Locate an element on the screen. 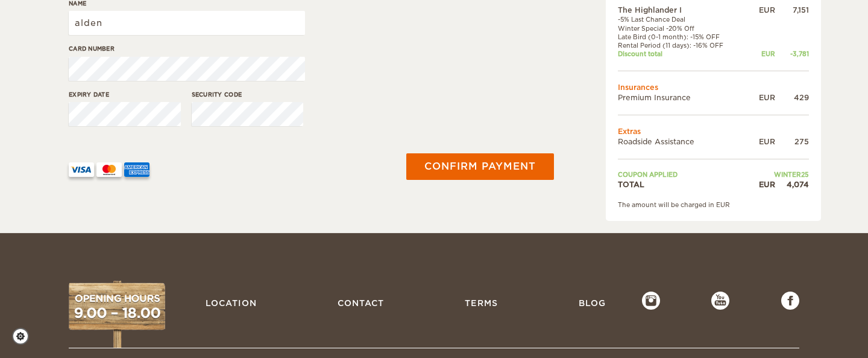 The height and width of the screenshot is (358, 868). td: Roadside Assistance is located at coordinates (683, 142).